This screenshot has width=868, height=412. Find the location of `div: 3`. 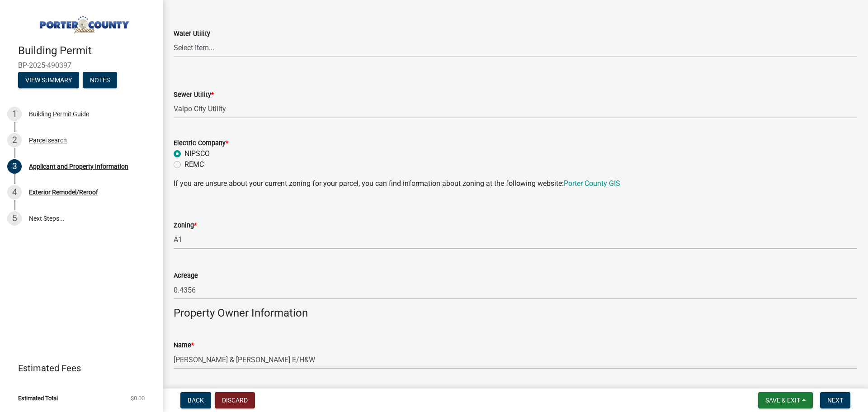

div: 3 is located at coordinates (14, 167).